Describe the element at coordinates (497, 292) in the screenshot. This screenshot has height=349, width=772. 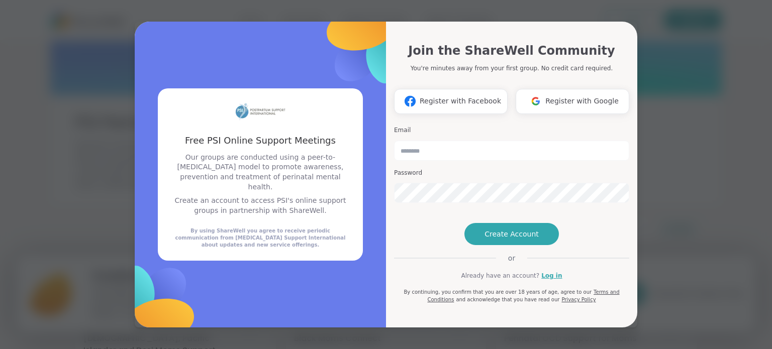
I see `span: By continuing, you confirm that you are over 18 years of age, agree to our` at that location.